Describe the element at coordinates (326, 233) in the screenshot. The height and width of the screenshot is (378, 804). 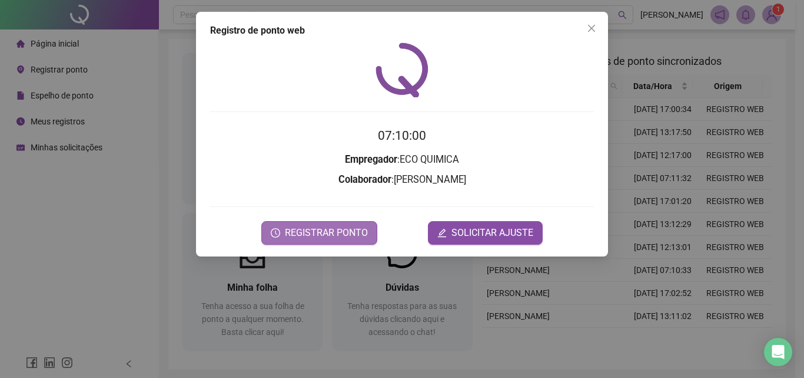
I see `span: REGISTRAR PONTO` at that location.